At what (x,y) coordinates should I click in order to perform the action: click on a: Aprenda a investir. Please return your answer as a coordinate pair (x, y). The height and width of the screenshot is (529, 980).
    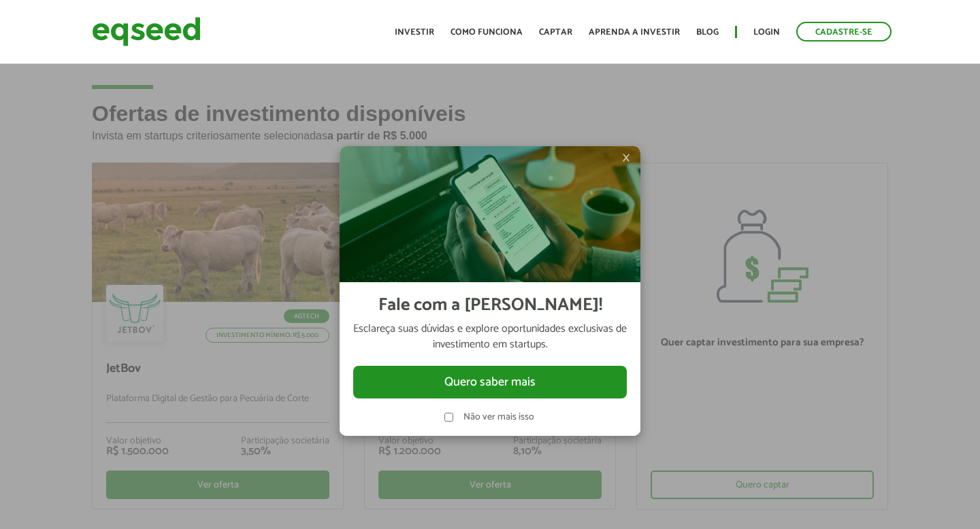
    Looking at the image, I should click on (634, 32).